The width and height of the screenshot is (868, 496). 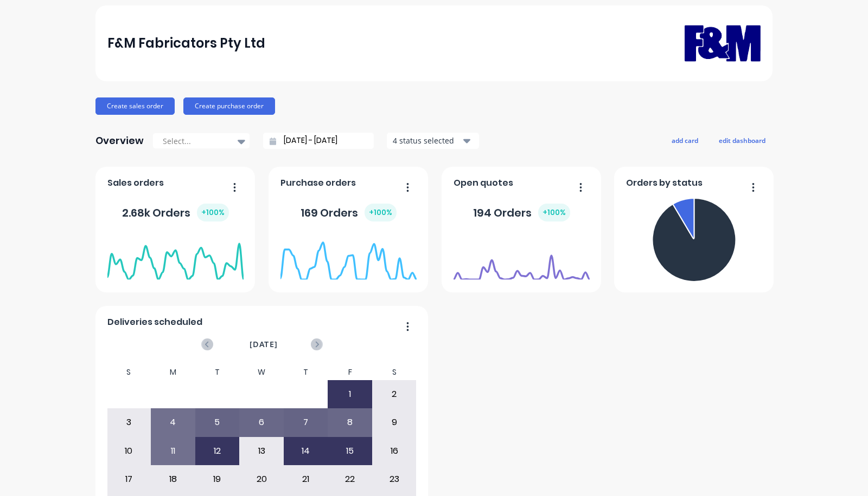 I want to click on div: 8, so click(x=350, y=422).